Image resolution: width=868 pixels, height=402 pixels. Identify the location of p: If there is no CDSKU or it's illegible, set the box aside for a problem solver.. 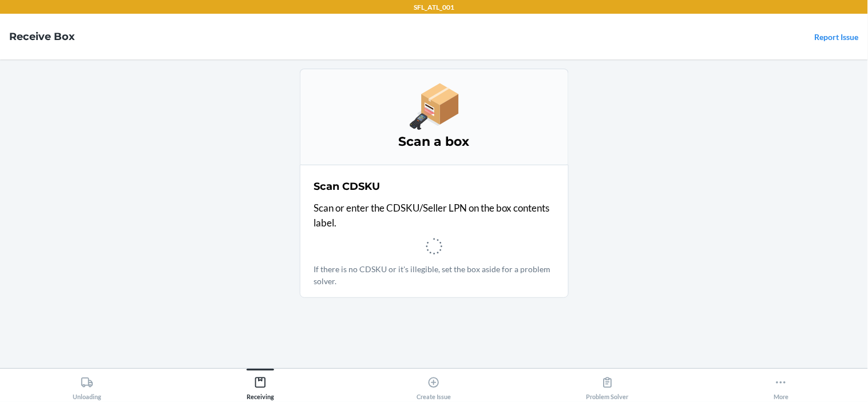
(434, 275).